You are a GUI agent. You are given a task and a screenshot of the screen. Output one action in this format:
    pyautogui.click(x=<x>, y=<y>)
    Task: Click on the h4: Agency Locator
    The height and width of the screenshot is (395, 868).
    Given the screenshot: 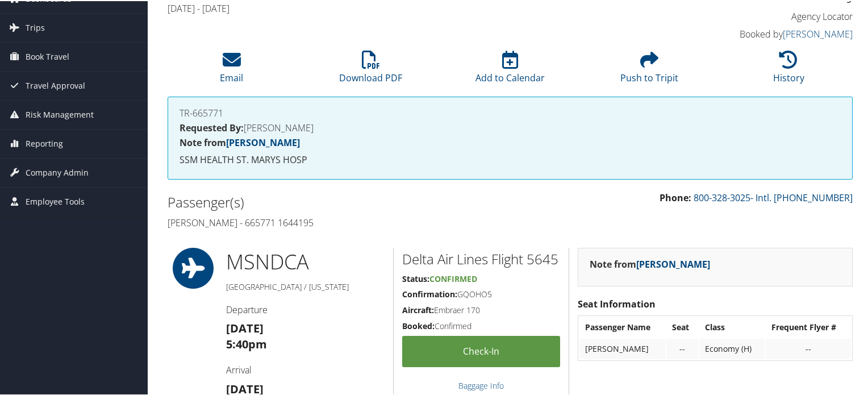 What is the action you would take?
    pyautogui.click(x=774, y=15)
    